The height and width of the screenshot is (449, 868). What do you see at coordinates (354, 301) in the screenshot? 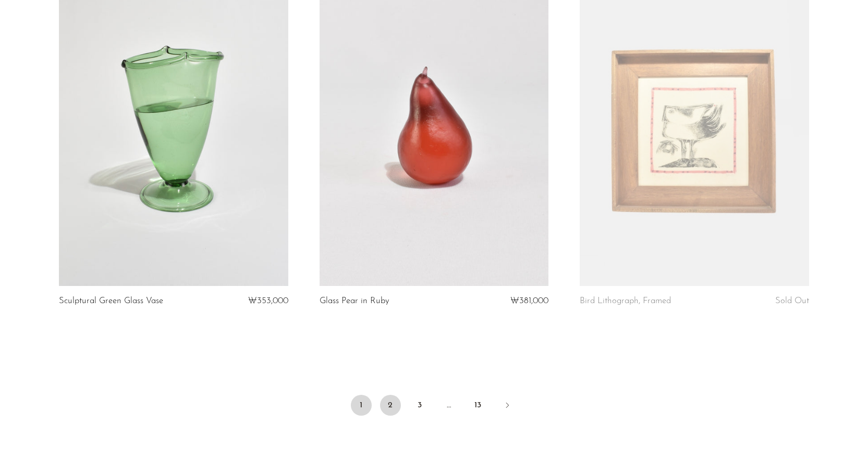
I see `a: Glass Pear in Ruby` at bounding box center [354, 301].